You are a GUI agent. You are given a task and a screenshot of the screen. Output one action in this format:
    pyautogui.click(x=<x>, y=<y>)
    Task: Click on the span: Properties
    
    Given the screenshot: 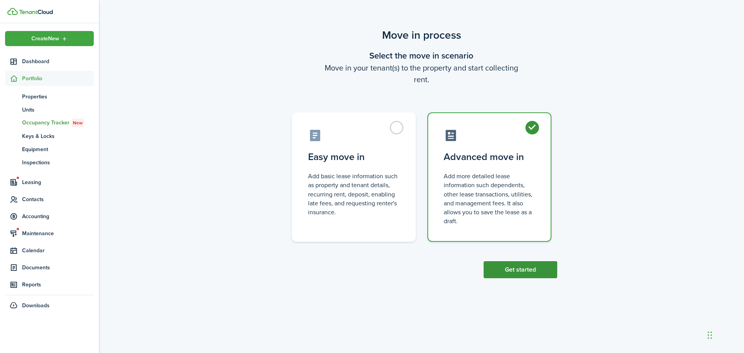 What is the action you would take?
    pyautogui.click(x=58, y=96)
    